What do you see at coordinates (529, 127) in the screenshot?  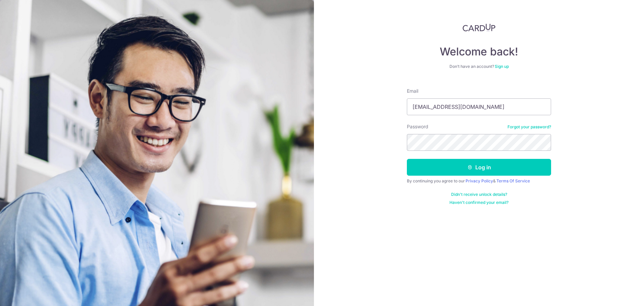 I see `a: Forgot your password?` at bounding box center [529, 127].